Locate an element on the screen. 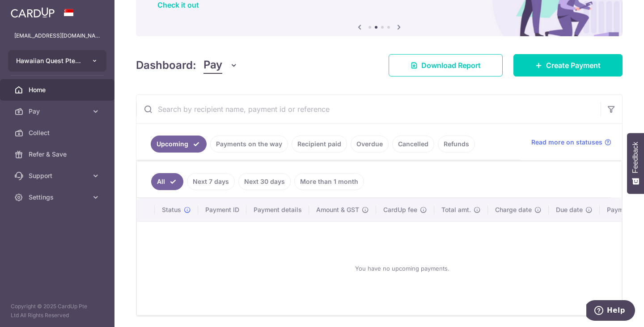  span: Support is located at coordinates (58, 176).